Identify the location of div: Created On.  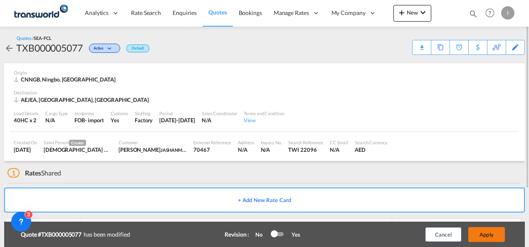
(25, 142).